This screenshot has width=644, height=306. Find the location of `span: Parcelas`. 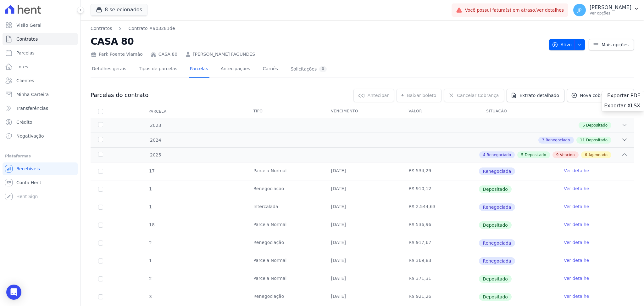

span: Parcelas is located at coordinates (26, 53).